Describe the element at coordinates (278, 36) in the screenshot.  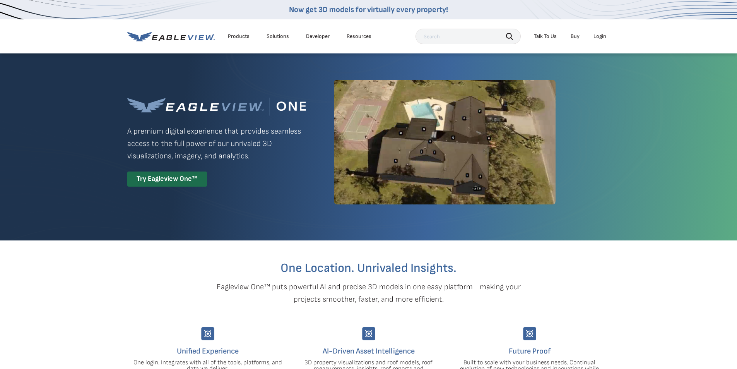
I see `div: Solutions` at that location.